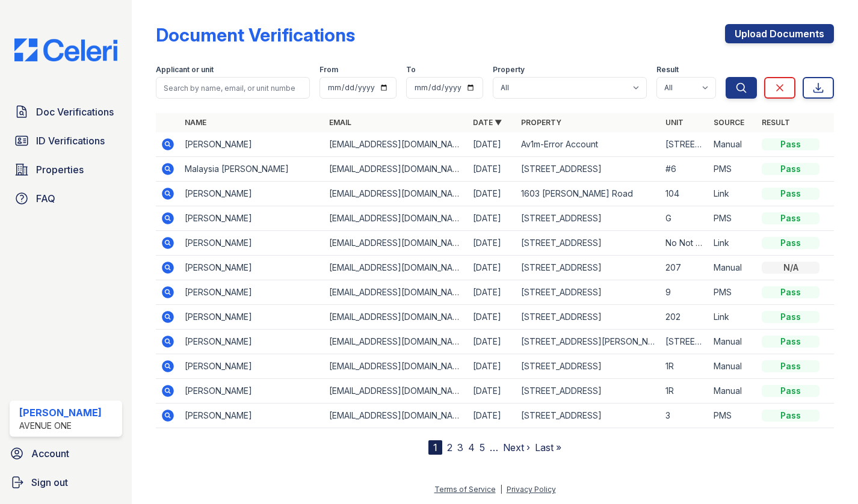 The image size is (858, 504). What do you see at coordinates (685, 194) in the screenshot?
I see `td: 104` at bounding box center [685, 194].